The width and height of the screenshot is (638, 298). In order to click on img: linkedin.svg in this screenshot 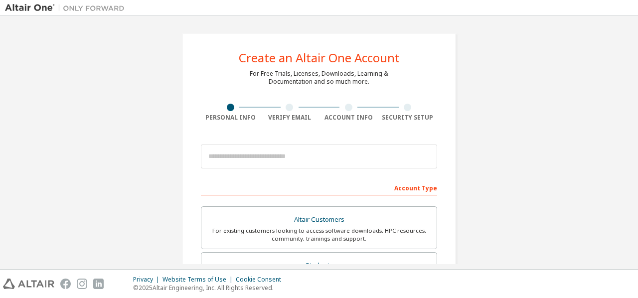, I will do `click(98, 284)`.